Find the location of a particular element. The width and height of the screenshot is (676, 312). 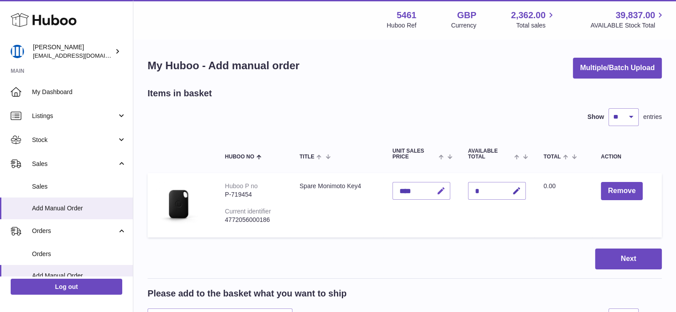

h2: Items in basket is located at coordinates (179, 93).